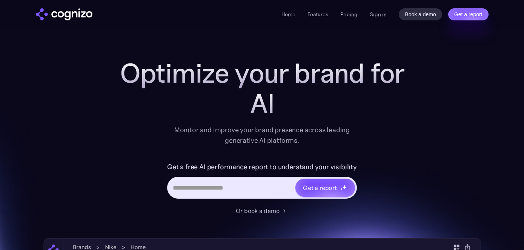 The height and width of the screenshot is (250, 524). What do you see at coordinates (421, 14) in the screenshot?
I see `a: Book a demo` at bounding box center [421, 14].